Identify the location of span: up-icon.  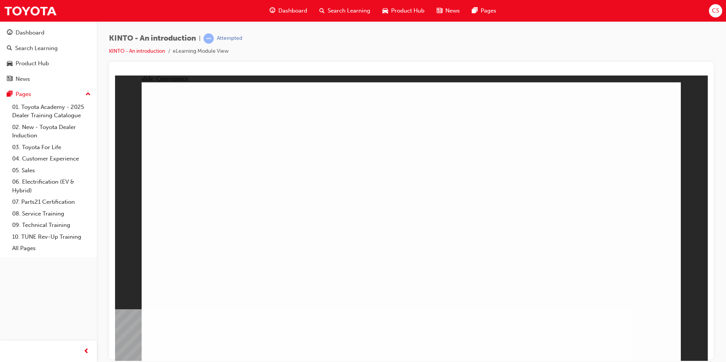
(88, 95).